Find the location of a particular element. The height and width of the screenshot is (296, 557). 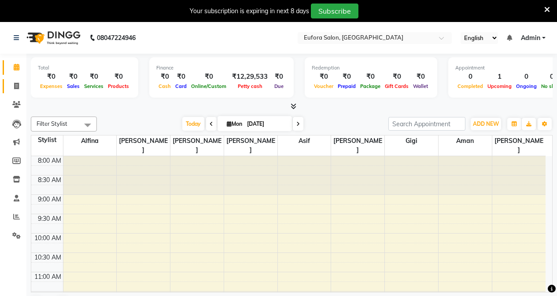

span: Completed is located at coordinates (470, 86).